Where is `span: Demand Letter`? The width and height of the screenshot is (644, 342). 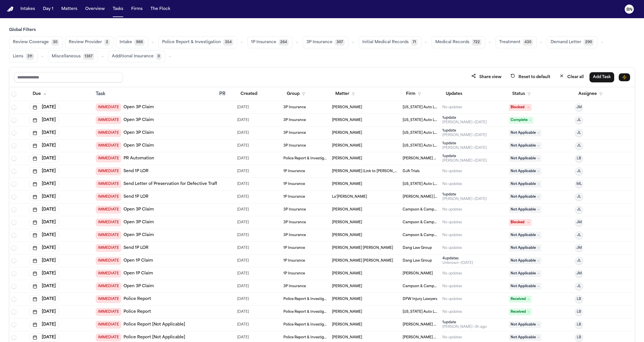
span: Demand Letter is located at coordinates (566, 42).